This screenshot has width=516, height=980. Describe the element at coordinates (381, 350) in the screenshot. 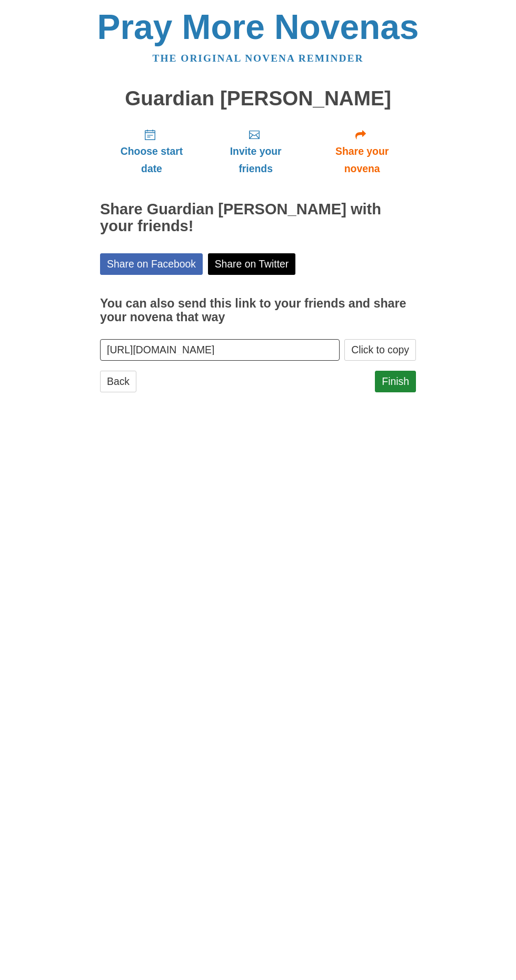

I see `button: Click to copy` at that location.